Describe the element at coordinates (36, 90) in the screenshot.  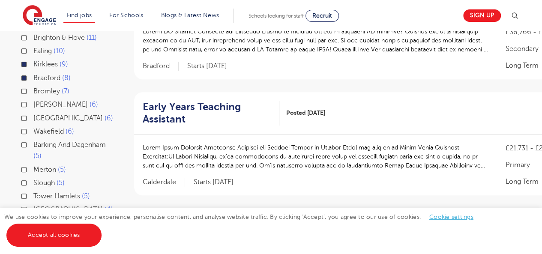
I see `input: Bromley 7` at that location.